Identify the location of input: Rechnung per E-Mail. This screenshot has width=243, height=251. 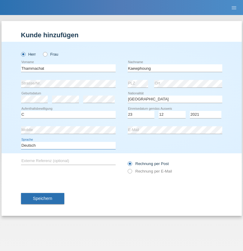
(130, 173).